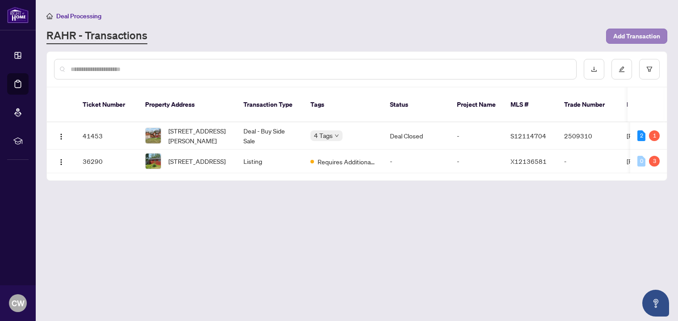 The width and height of the screenshot is (678, 321). Describe the element at coordinates (642, 161) in the screenshot. I see `div: 0` at that location.